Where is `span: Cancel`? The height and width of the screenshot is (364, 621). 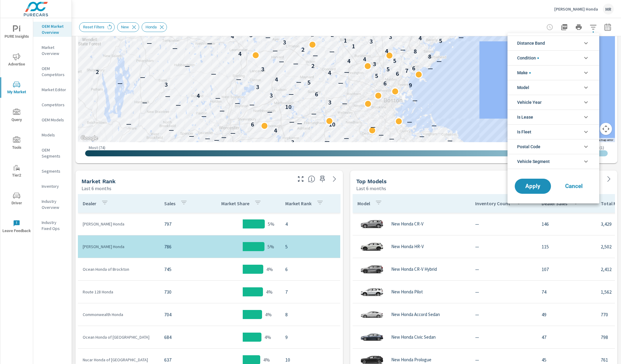
span: Cancel is located at coordinates (574, 186).